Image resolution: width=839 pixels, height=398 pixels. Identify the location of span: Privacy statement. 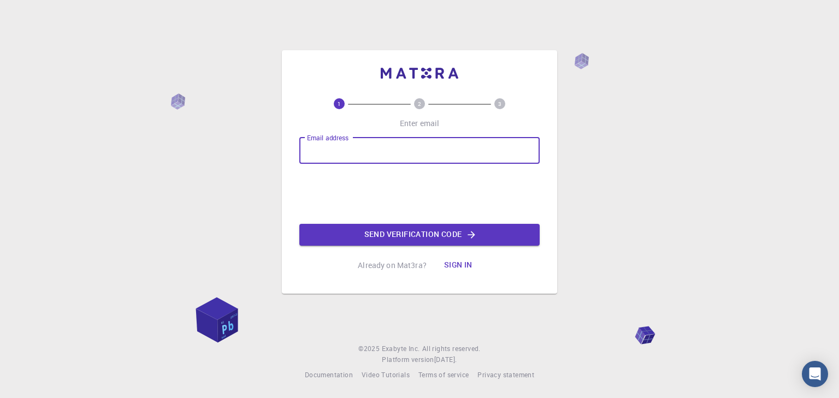
(506, 374).